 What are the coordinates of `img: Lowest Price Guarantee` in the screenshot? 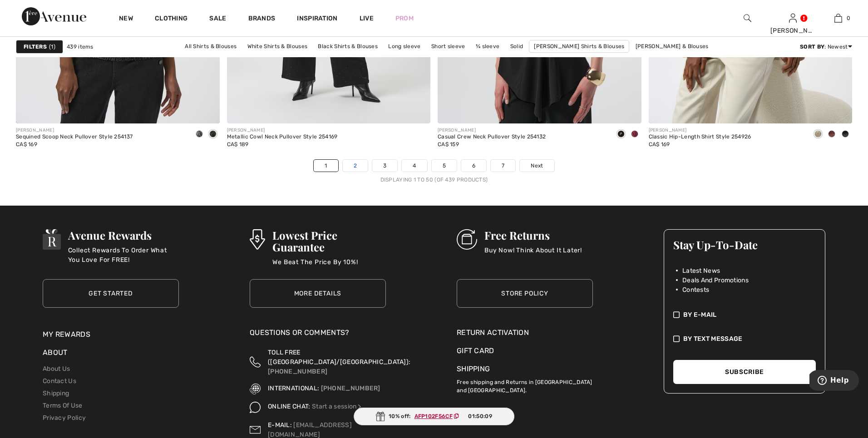 It's located at (257, 239).